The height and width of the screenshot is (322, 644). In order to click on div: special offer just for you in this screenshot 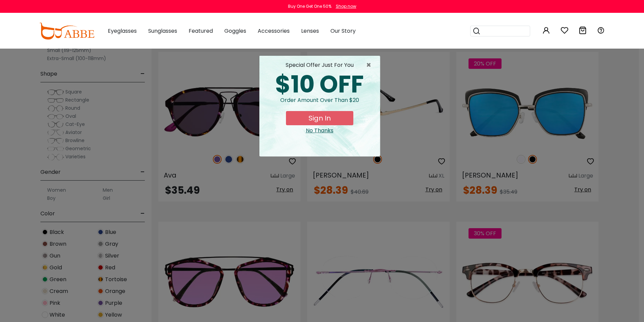, I will do `click(320, 66)`.